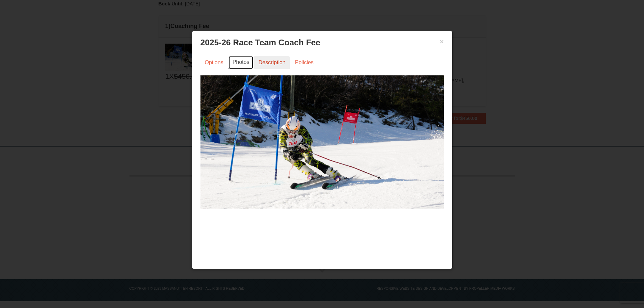 The image size is (644, 308). Describe the element at coordinates (241, 63) in the screenshot. I see `a: Photos` at that location.